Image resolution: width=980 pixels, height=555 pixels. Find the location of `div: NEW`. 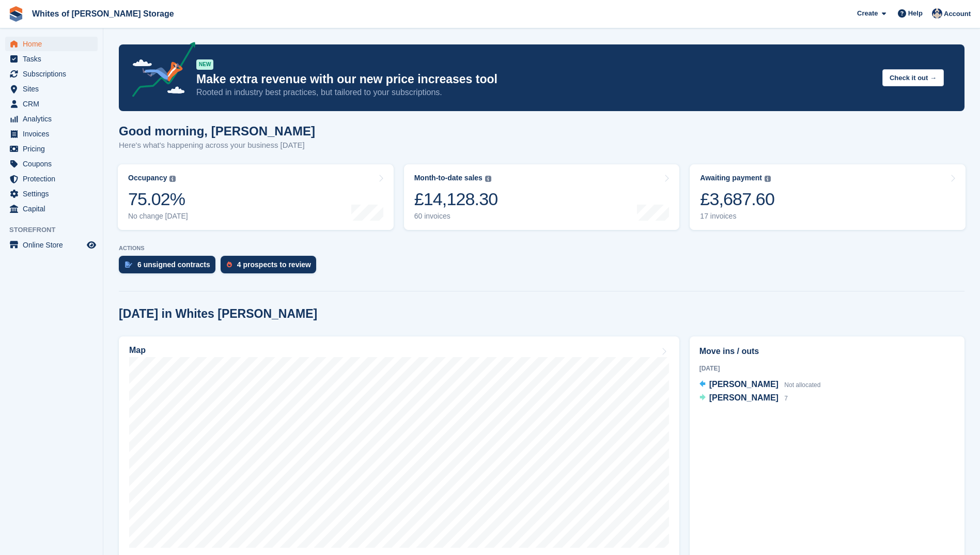

div: NEW is located at coordinates (204, 65).